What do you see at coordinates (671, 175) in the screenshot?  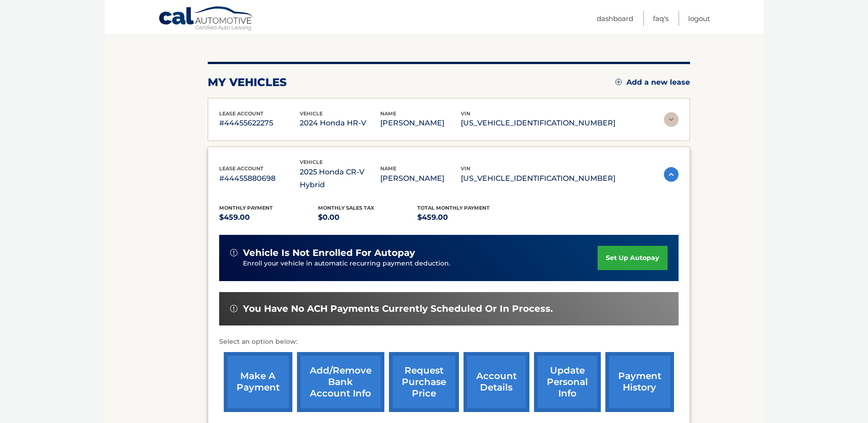 I see `img: accordion-active.svg` at bounding box center [671, 175].